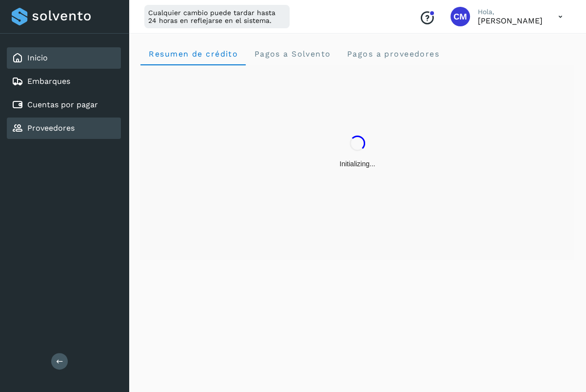 The width and height of the screenshot is (586, 392). Describe the element at coordinates (510, 21) in the screenshot. I see `p: Cynthia Mendoza` at that location.